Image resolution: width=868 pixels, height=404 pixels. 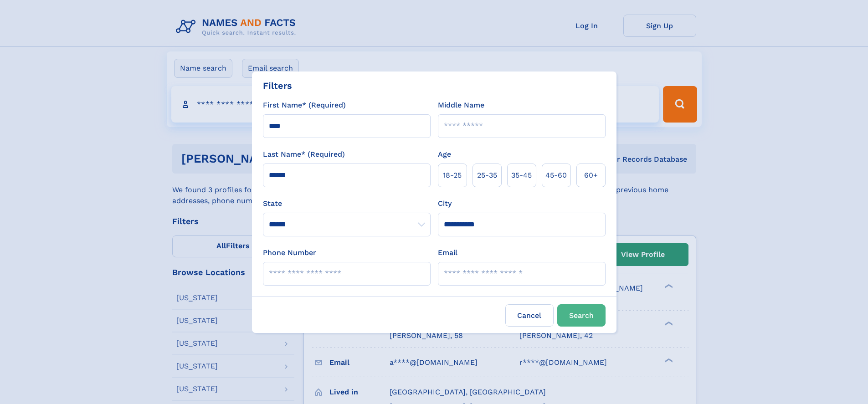 What do you see at coordinates (487, 175) in the screenshot?
I see `span: 25‑35` at bounding box center [487, 175].